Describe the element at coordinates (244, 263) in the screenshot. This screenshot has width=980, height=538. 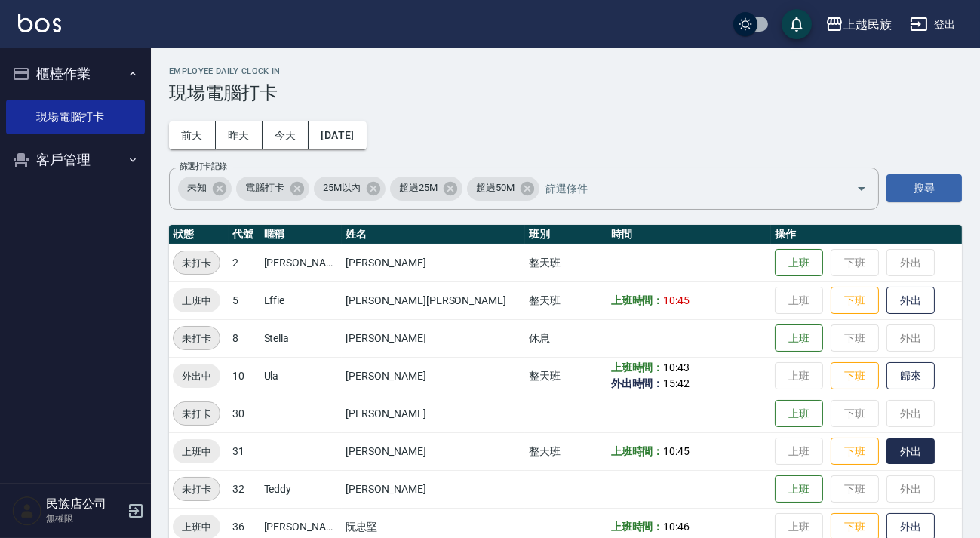
I see `td: 2` at that location.